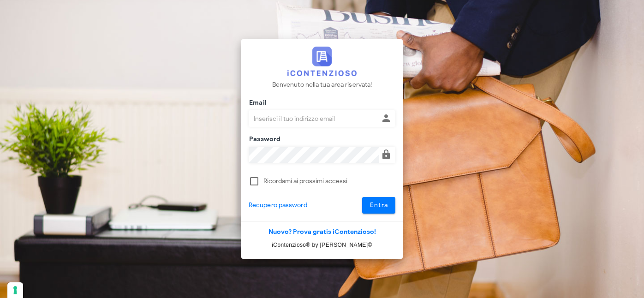 The width and height of the screenshot is (644, 298). What do you see at coordinates (330, 182) in the screenshot?
I see `label: Ricordami ai prossimi accessi` at bounding box center [330, 182].